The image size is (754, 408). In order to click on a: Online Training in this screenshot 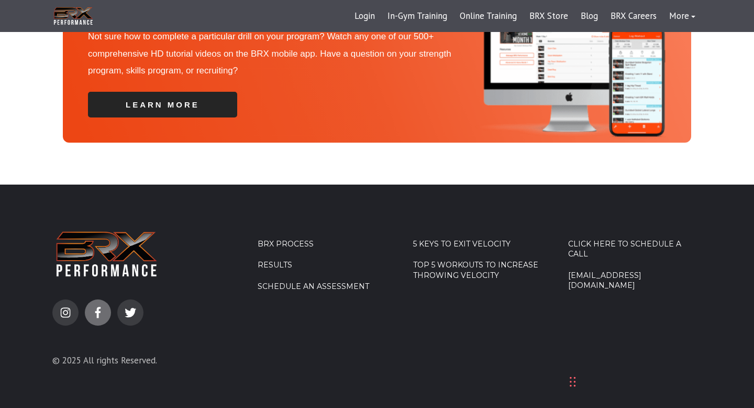, I will do `click(488, 16)`.